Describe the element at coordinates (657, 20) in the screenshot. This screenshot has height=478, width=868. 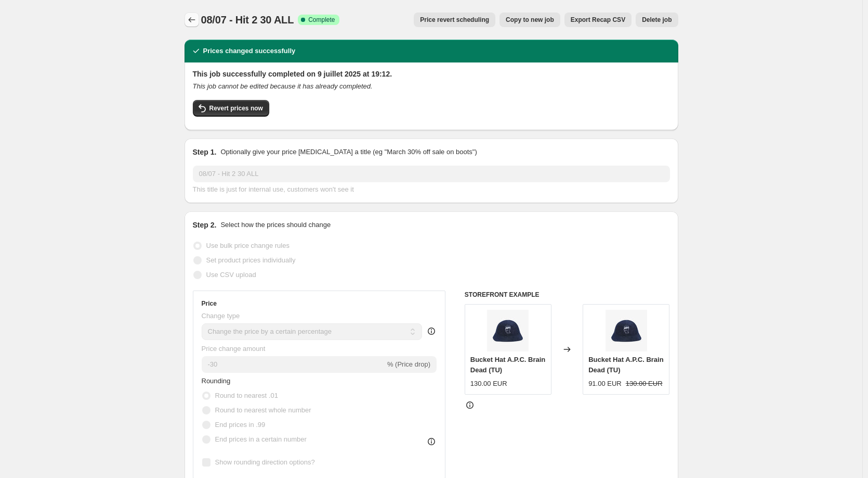
I see `span: Delete job` at that location.